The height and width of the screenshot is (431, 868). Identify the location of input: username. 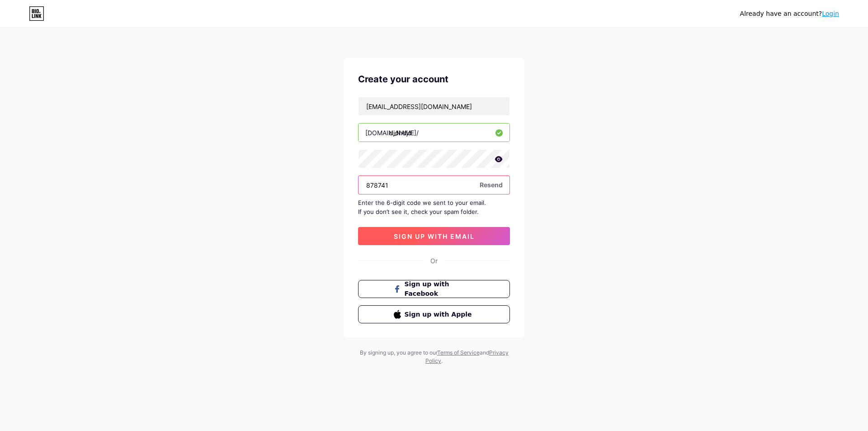
(434, 132).